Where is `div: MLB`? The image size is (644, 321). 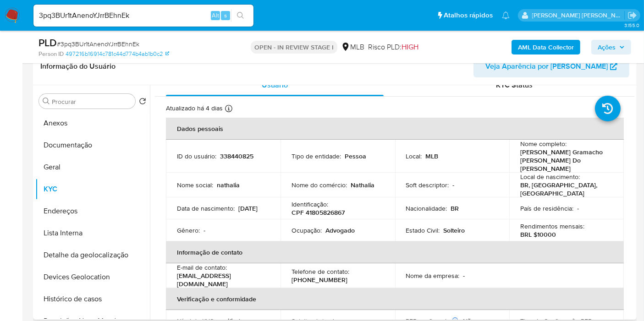
div: MLB is located at coordinates (353, 47).